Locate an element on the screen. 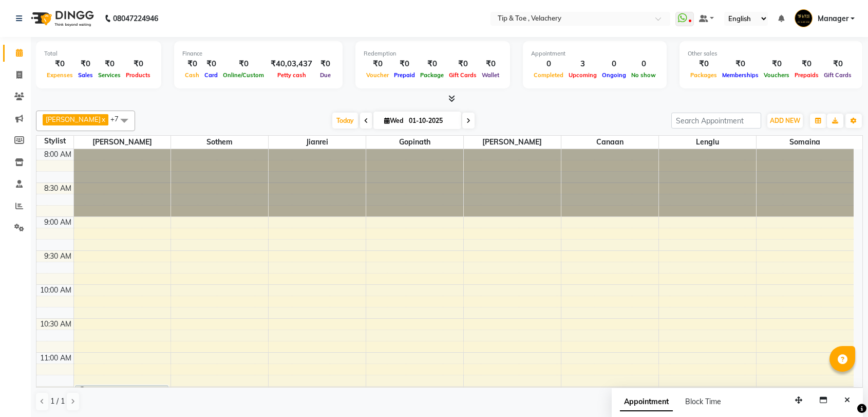  div: 9:30 AM is located at coordinates (57, 256).